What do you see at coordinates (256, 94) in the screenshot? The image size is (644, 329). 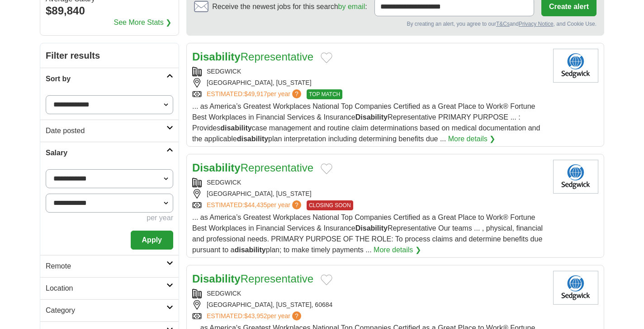 I see `span: $49,917` at bounding box center [256, 94].